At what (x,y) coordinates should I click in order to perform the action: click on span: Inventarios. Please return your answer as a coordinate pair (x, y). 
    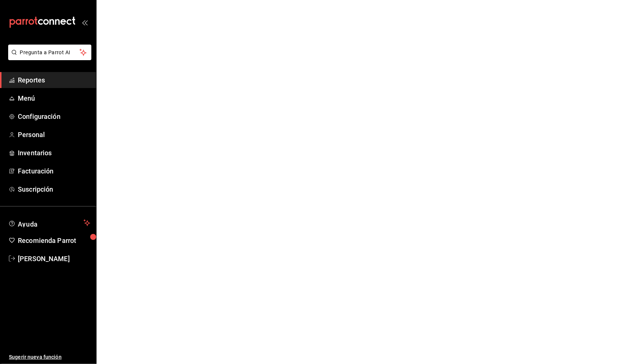
    Looking at the image, I should click on (54, 153).